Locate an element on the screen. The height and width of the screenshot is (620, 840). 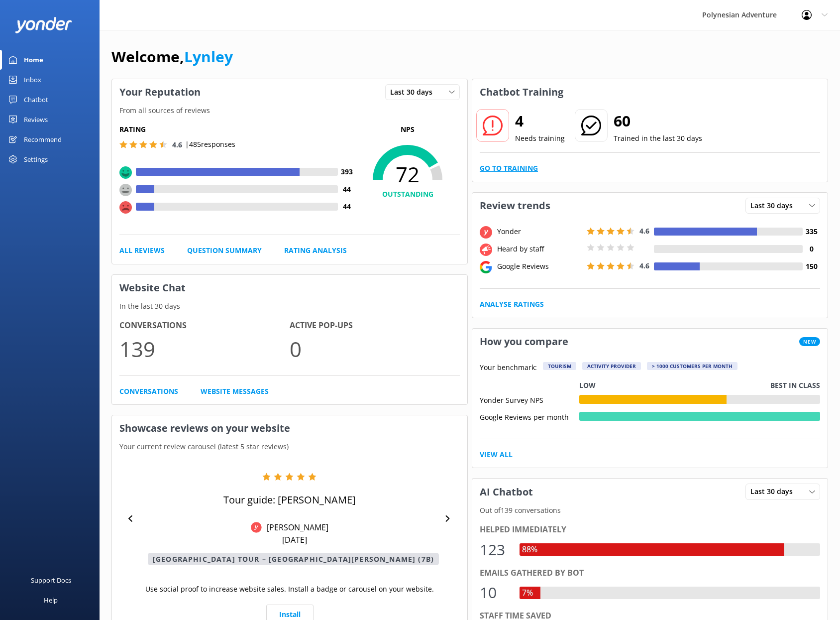
p: Use social proof to increase website sales. Install a badge or carousel on your website. is located at coordinates (290, 589).